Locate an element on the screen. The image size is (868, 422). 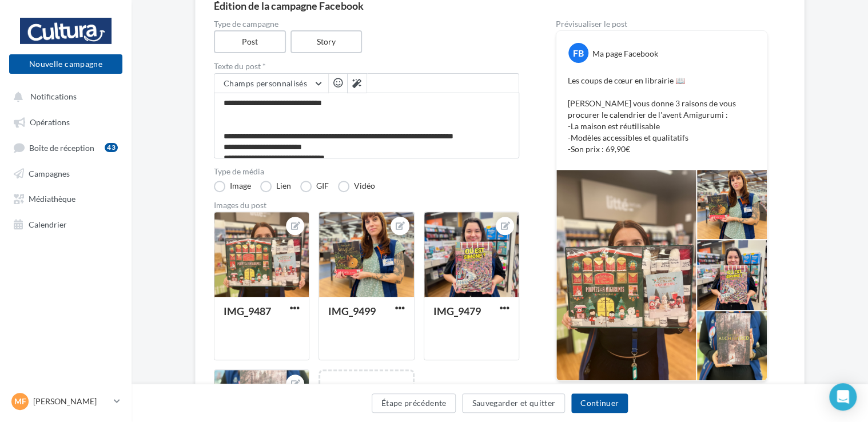
div: Ma page Facebook is located at coordinates (625, 54).